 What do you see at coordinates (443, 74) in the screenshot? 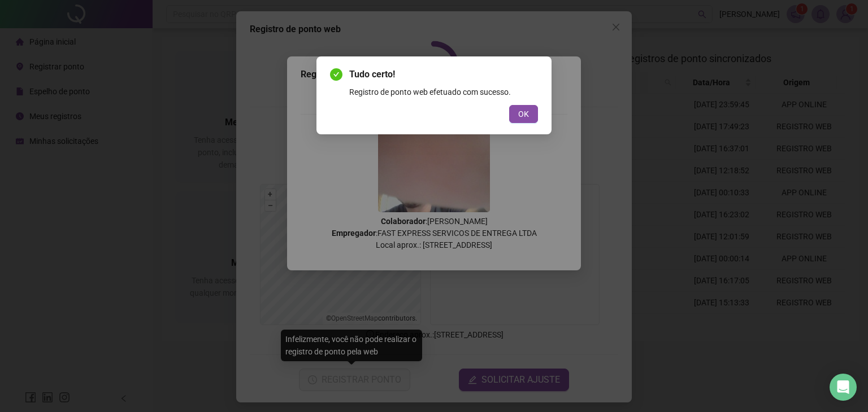
I see `span: Tudo certo!` at bounding box center [443, 74].